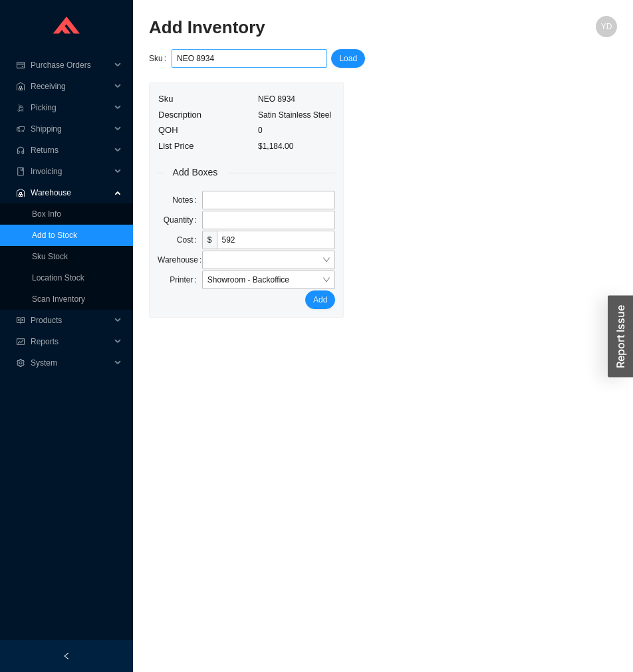  Describe the element at coordinates (187, 200) in the screenshot. I see `label: Notes` at that location.